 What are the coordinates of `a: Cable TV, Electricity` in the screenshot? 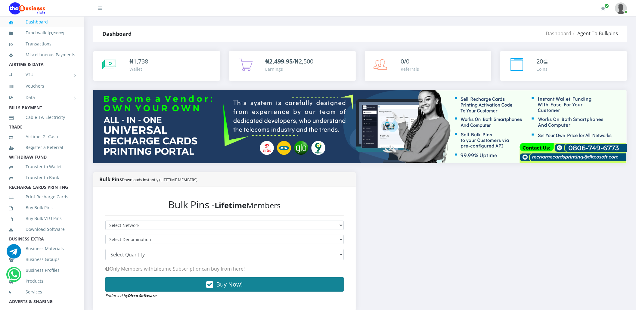 It's located at (42, 117).